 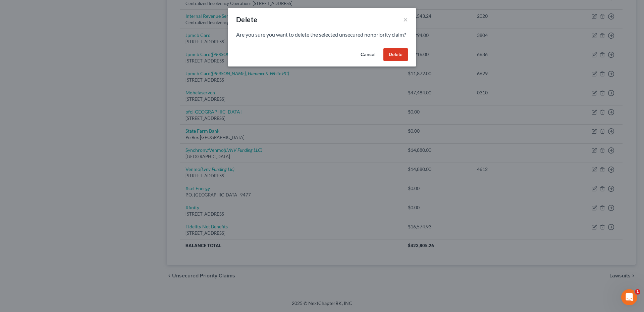 I want to click on button: Cancel, so click(x=368, y=55).